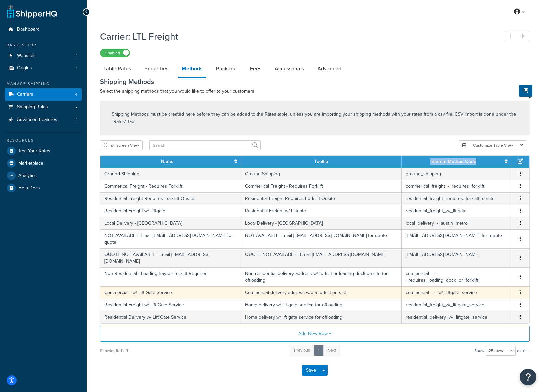  I want to click on span: Help Docs, so click(29, 188).